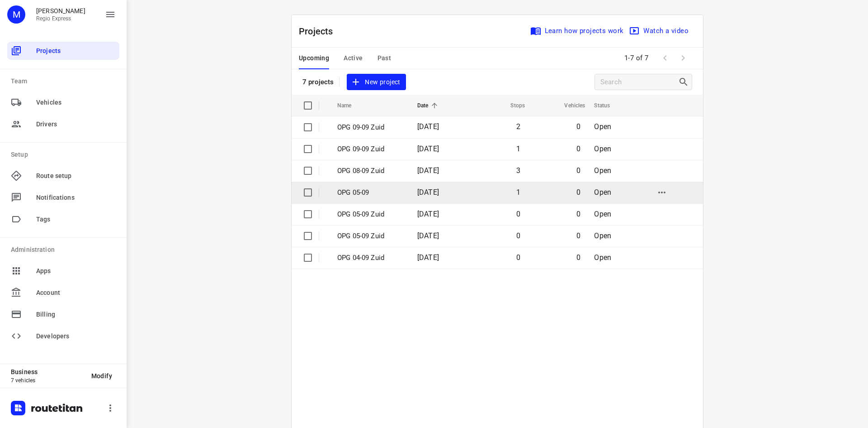 This screenshot has width=868, height=428. Describe the element at coordinates (512, 106) in the screenshot. I see `span: Stops` at that location.